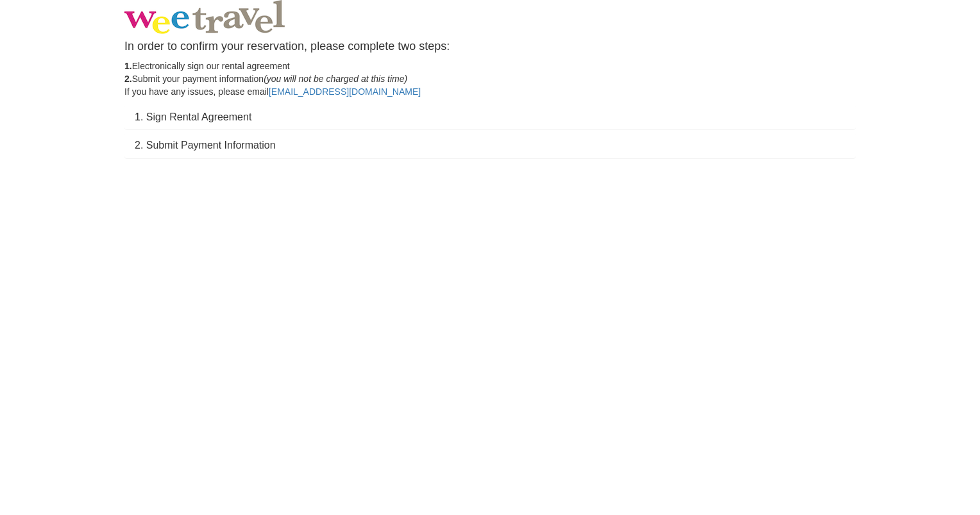 The width and height of the screenshot is (980, 515). What do you see at coordinates (490, 79) in the screenshot?
I see `p: Electronically sign our rental agreement Submit your payment information If you have any issues, ...` at bounding box center [490, 79].